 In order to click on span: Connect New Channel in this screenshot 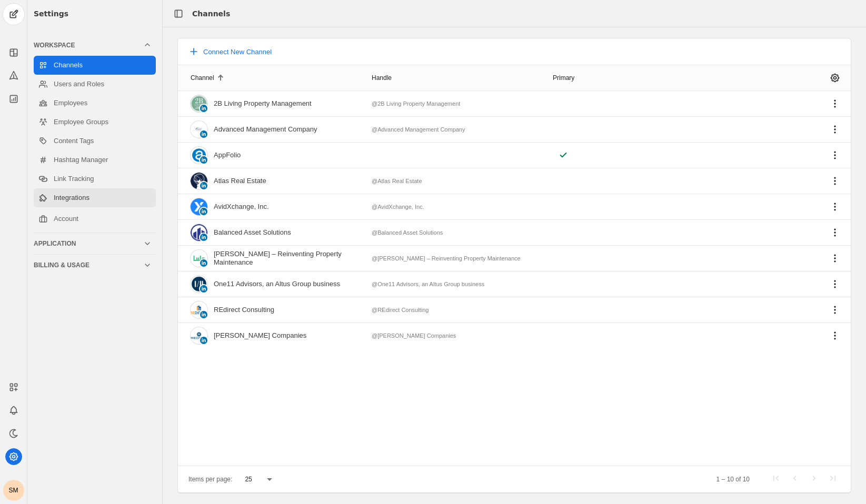, I will do `click(237, 51)`.